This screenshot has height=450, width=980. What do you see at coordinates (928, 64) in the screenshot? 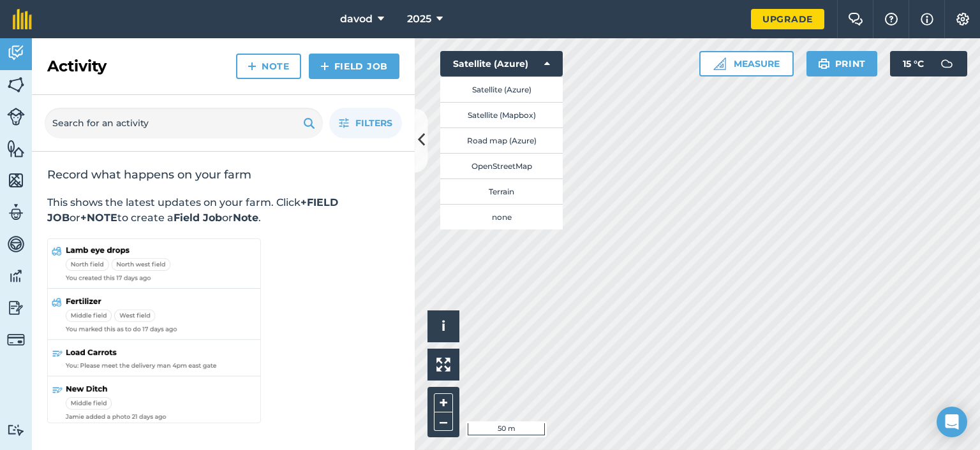
I see `button: 15 °C` at bounding box center [928, 64].